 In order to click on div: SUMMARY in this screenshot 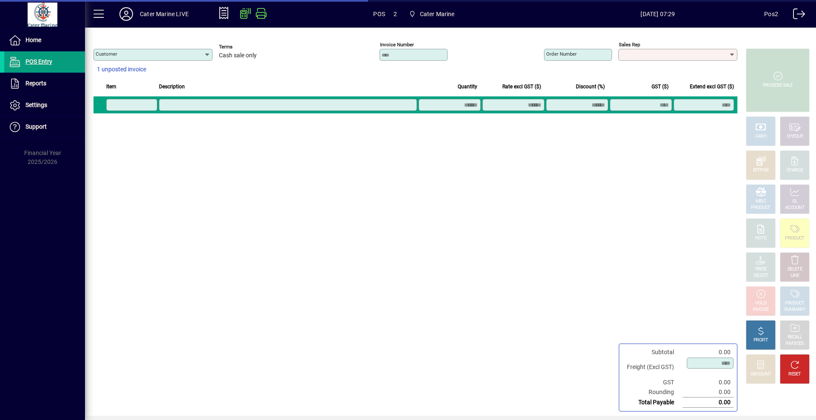, I will do `click(794, 310)`.